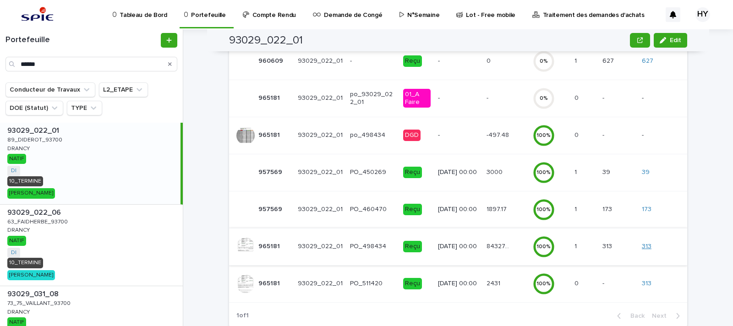  What do you see at coordinates (494, 283) in the screenshot?
I see `p: 2431` at bounding box center [494, 283].